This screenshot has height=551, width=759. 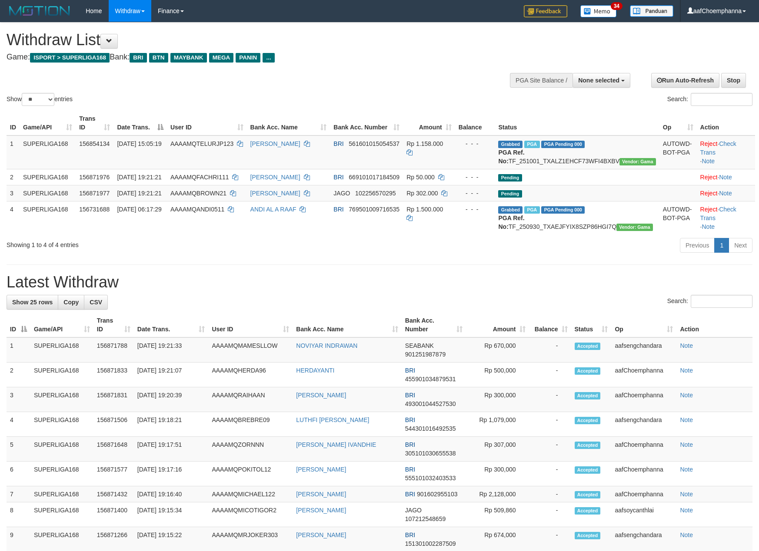 I want to click on span: Rp 1.500.000, so click(x=424, y=209).